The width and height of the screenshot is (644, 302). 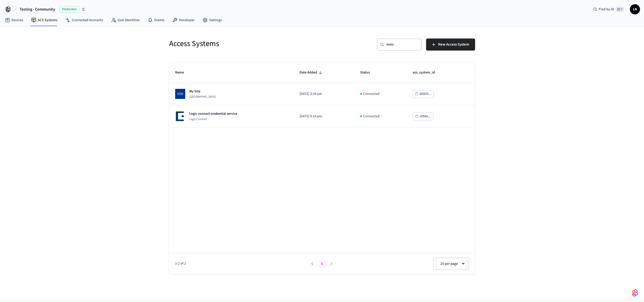 I want to click on p: My Site, so click(x=203, y=91).